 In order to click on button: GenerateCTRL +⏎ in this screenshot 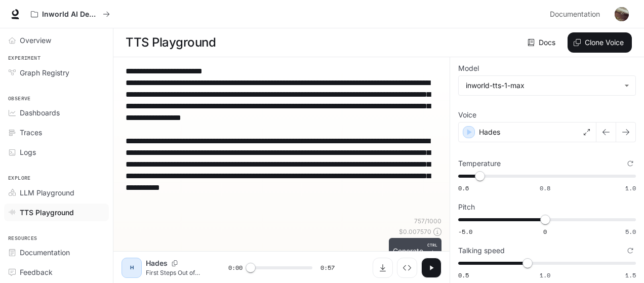, I will do `click(415, 251)`.